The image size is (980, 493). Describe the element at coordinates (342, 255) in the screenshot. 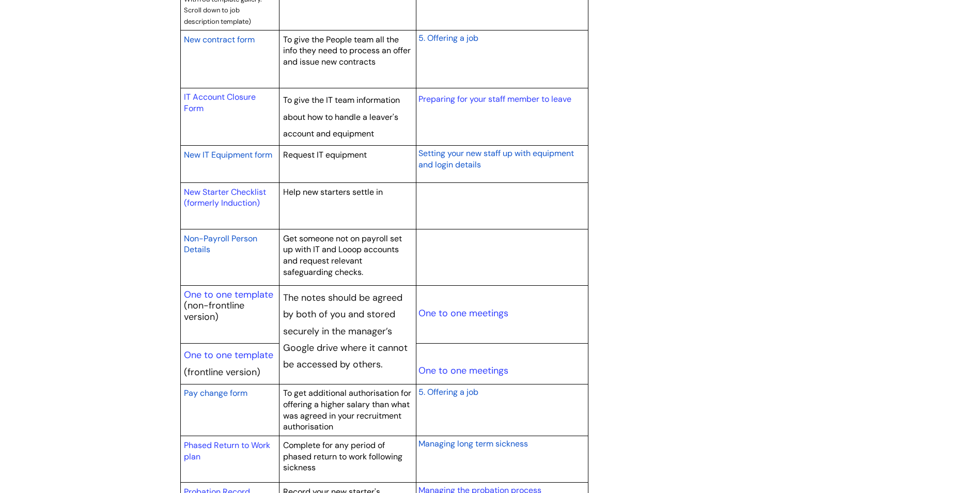

I see `span: Get someone not on payroll set up with IT and Looop accounts and request relevant safeguarding ch...` at that location.